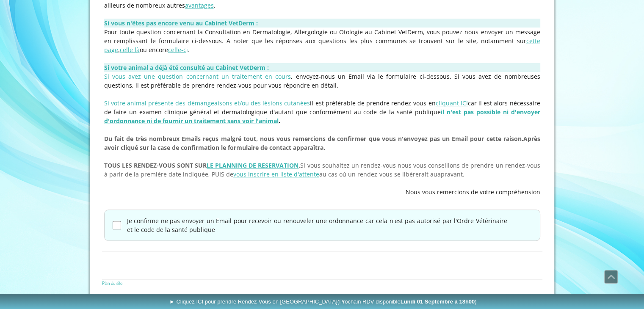 The image size is (644, 309). What do you see at coordinates (322, 41) in the screenshot?
I see `span: Pour toute question concernant la Consultation en Dermatologie, Allergologie ou Otologie au Cabin...` at bounding box center [322, 41].